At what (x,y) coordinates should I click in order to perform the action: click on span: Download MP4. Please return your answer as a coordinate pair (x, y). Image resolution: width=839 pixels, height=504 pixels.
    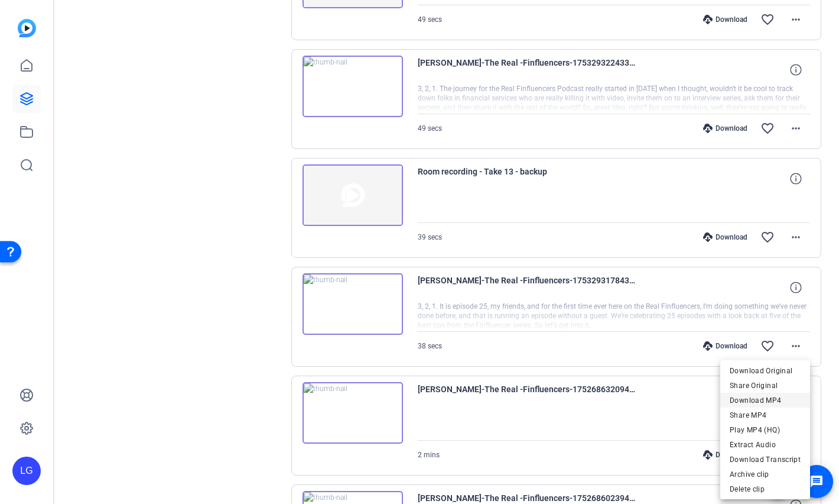
    Looking at the image, I should click on (766, 400).